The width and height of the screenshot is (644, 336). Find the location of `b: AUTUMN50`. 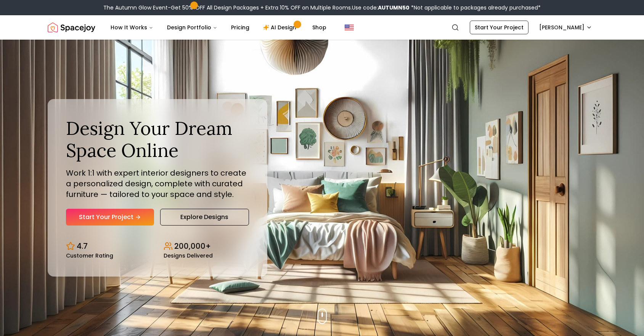

b: AUTUMN50 is located at coordinates (393, 8).